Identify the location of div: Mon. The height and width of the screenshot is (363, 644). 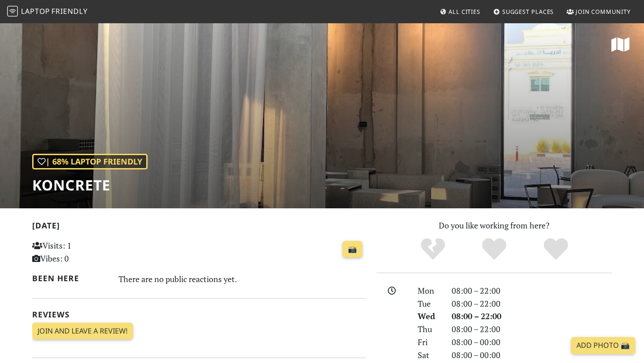
(430, 291).